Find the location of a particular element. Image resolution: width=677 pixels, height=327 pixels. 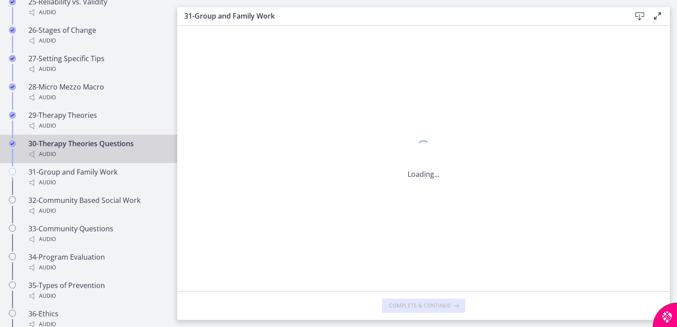

div: 26-Stages of Change is located at coordinates (98, 35).